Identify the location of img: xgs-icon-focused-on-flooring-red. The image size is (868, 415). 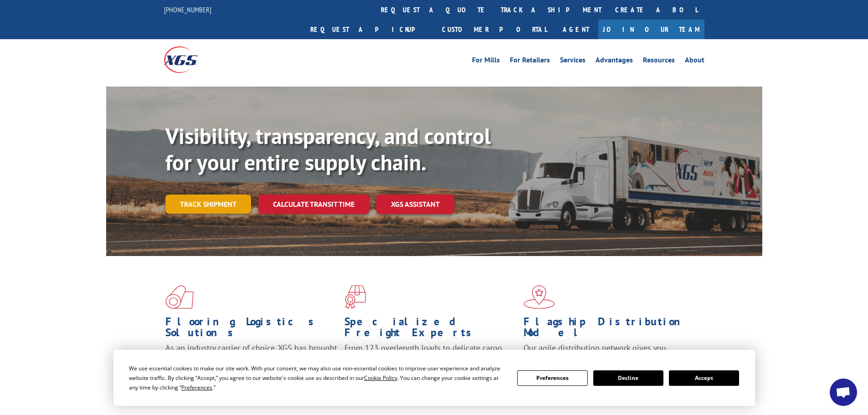
(355, 297).